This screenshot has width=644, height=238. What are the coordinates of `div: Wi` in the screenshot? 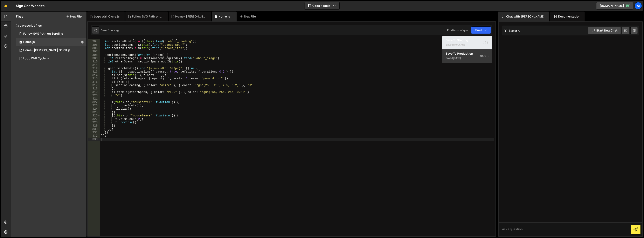 It's located at (639, 6).